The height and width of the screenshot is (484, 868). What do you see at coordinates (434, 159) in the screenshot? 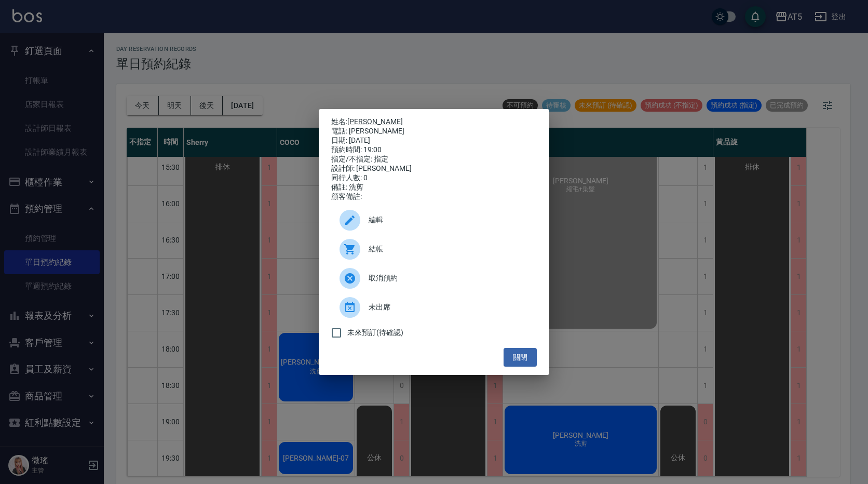
I see `div: 指定/不指定: 指定` at bounding box center [434, 159].